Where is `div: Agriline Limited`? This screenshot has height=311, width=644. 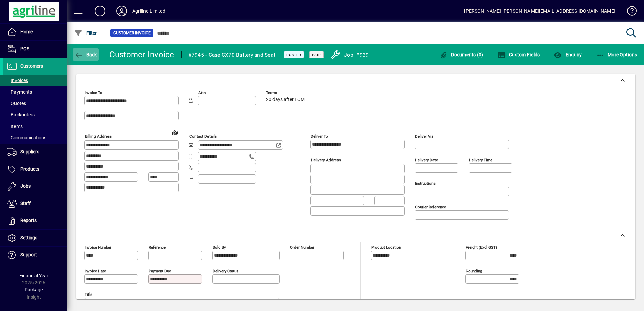
div: Agriline Limited is located at coordinates (149, 11).